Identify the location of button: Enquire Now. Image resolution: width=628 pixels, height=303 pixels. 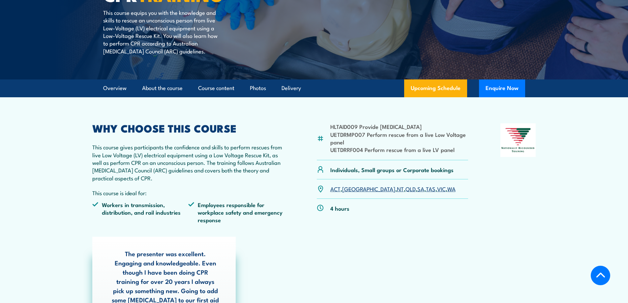
(502, 88).